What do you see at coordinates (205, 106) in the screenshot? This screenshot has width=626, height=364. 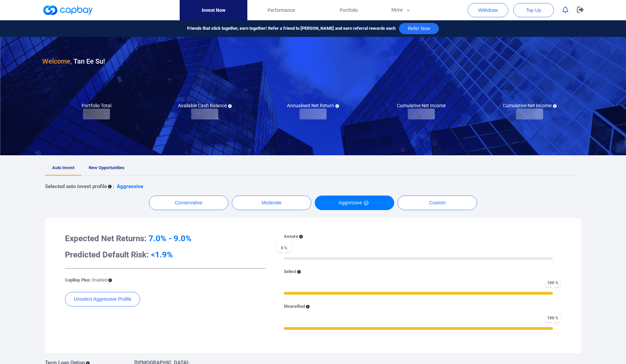 I see `h5: Available Cash Balance` at bounding box center [205, 106].